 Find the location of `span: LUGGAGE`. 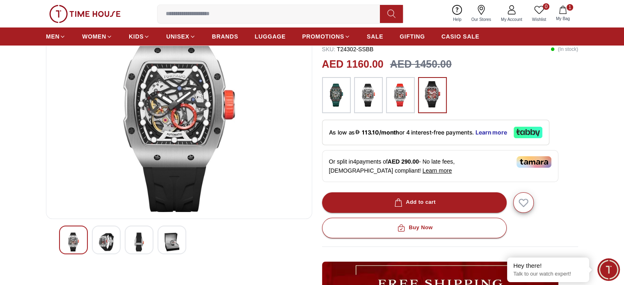

span: LUGGAGE is located at coordinates (270, 37).